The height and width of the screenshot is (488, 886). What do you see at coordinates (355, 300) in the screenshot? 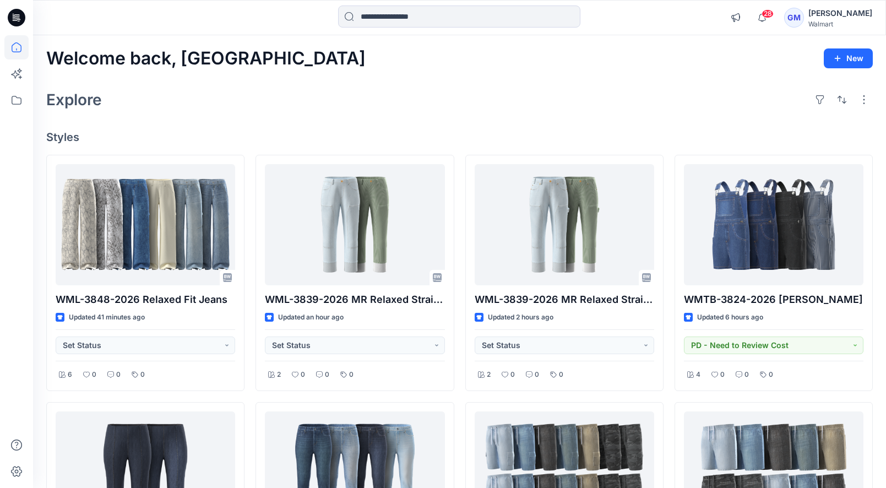
I see `p: WML-3839-2026 MR Relaxed Straight Carpenter_Cost Opt` at bounding box center [355, 300].